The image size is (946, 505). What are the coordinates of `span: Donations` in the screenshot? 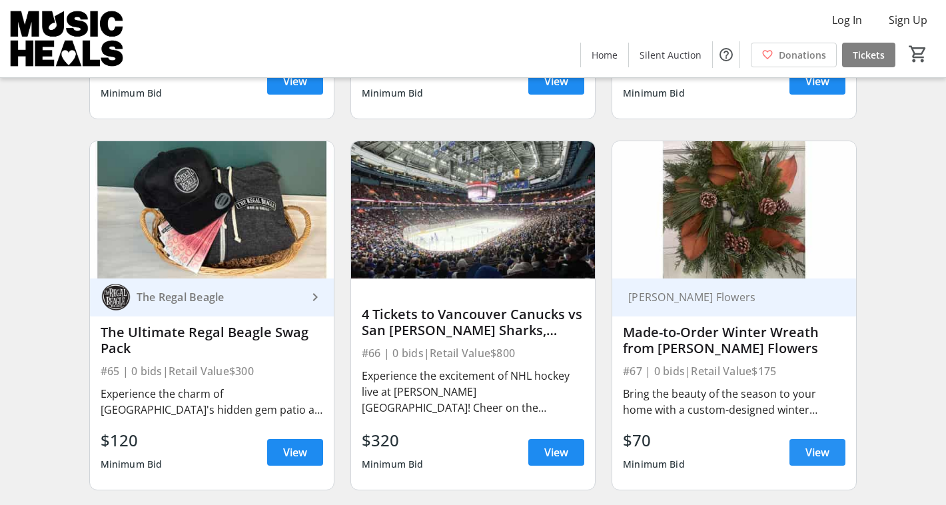 It's located at (802, 55).